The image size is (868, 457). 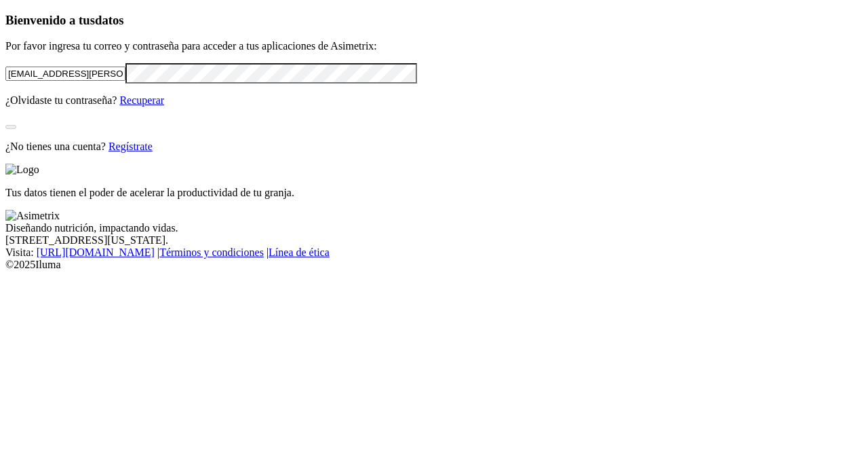 I want to click on div: Visita : | |, so click(x=434, y=252).